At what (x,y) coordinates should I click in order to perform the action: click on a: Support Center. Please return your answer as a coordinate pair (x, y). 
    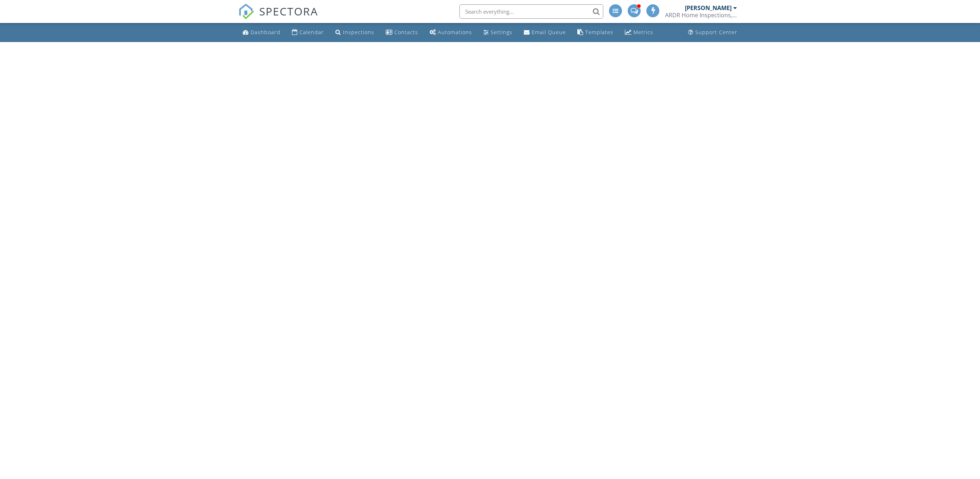
    Looking at the image, I should click on (713, 33).